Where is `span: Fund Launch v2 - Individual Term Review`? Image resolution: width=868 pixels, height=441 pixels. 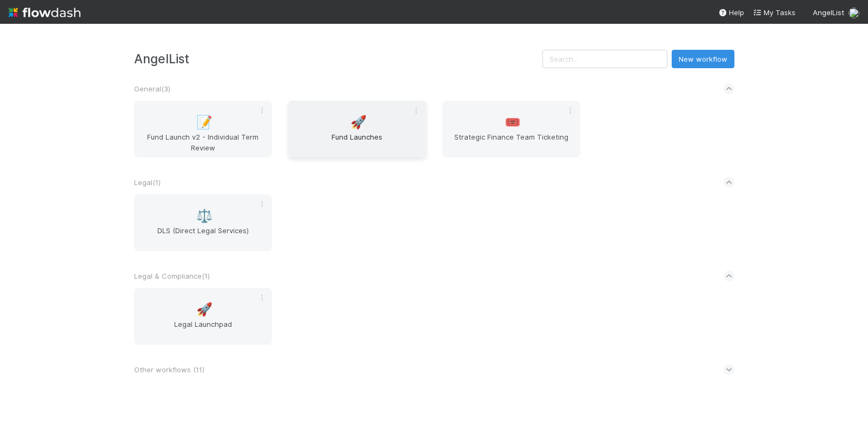 span: Fund Launch v2 - Individual Term Review is located at coordinates (203, 143).